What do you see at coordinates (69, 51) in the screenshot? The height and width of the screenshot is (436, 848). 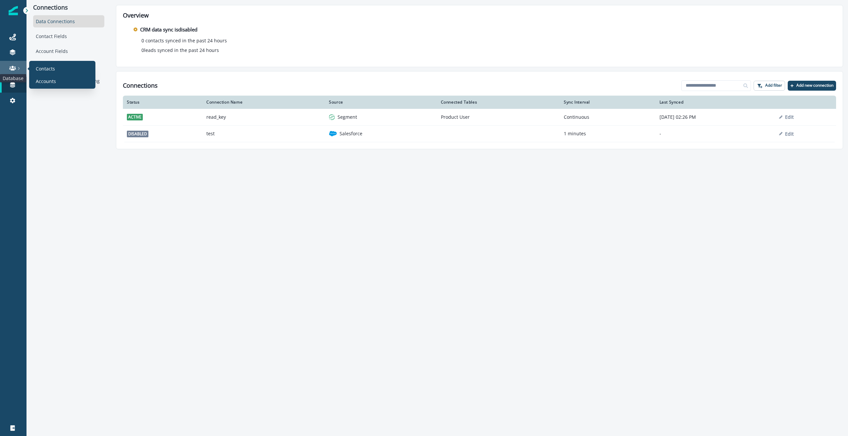 I see `div: Account Fields` at bounding box center [69, 51].